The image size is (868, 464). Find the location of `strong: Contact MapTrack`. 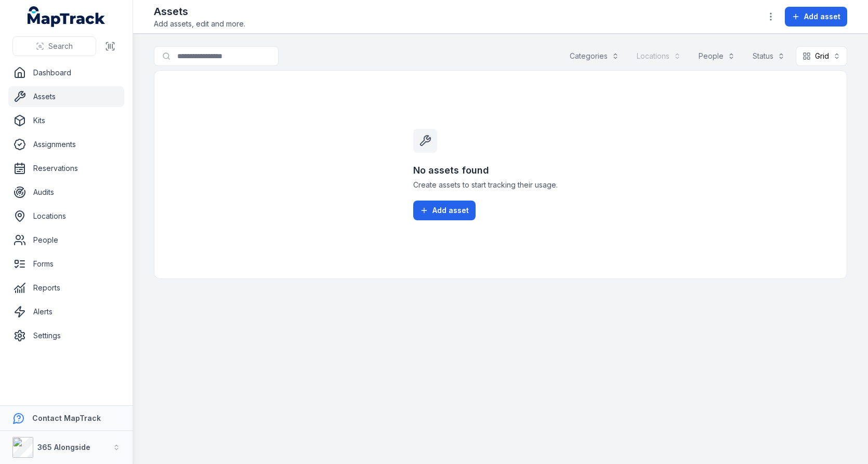

strong: Contact MapTrack is located at coordinates (66, 418).